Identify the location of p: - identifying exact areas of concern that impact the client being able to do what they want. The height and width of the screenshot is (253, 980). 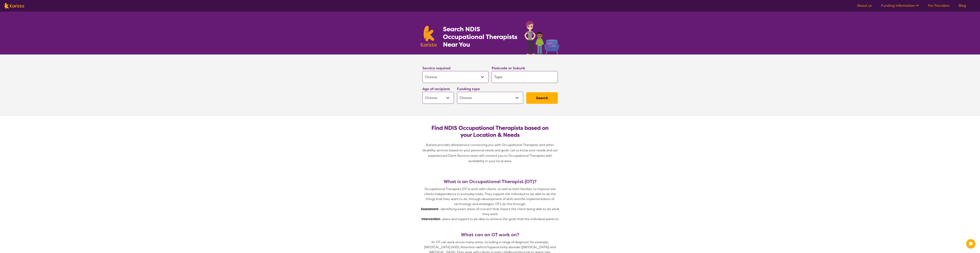
(490, 212).